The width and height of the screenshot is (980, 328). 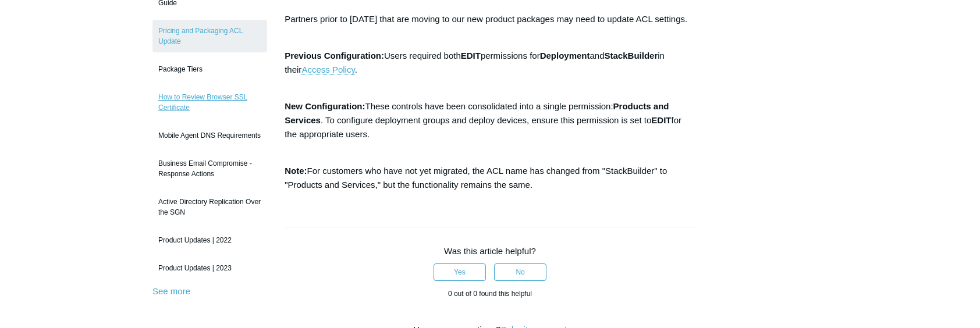 What do you see at coordinates (490, 294) in the screenshot?
I see `span: 0 out of 0 found this helpful` at bounding box center [490, 294].